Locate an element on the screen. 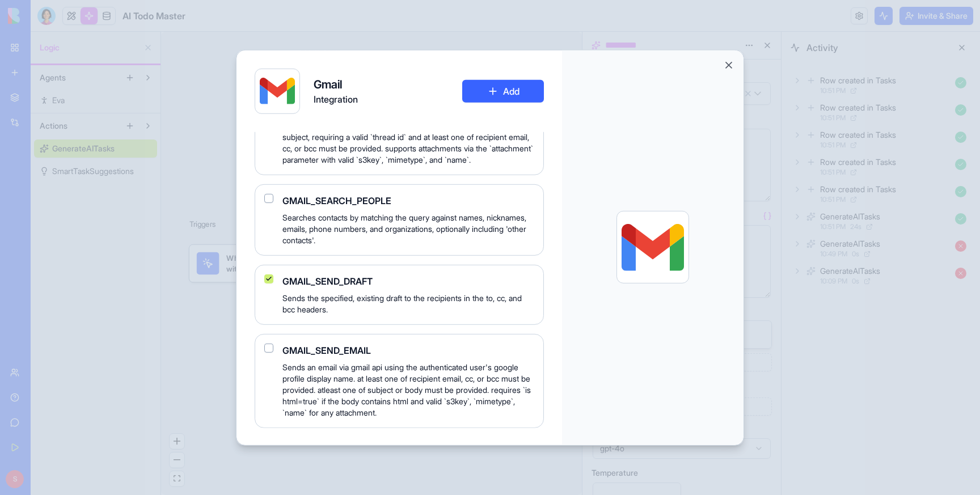 The image size is (980, 495). button: Close is located at coordinates (729, 64).